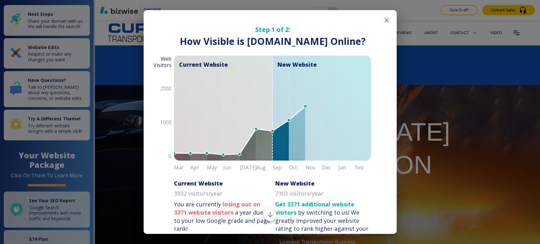 This screenshot has height=244, width=540. I want to click on h6: Nov, so click(314, 168).